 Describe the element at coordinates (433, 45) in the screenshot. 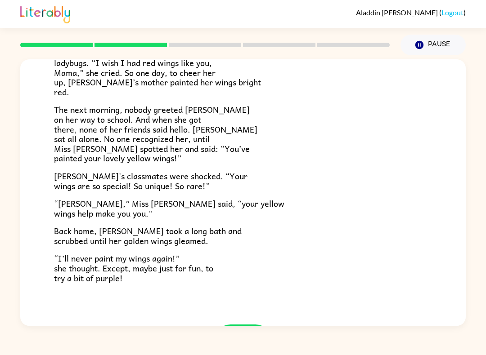

I see `button: Pause` at that location.